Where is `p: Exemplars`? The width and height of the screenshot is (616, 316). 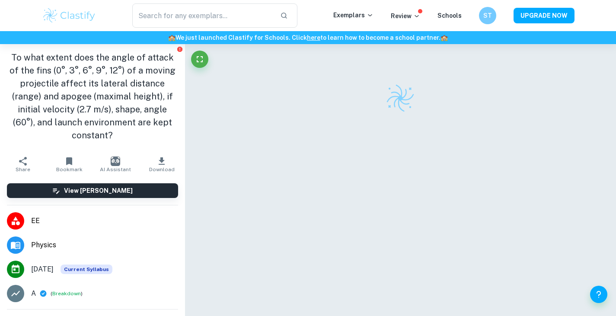
p: Exemplars is located at coordinates (353, 15).